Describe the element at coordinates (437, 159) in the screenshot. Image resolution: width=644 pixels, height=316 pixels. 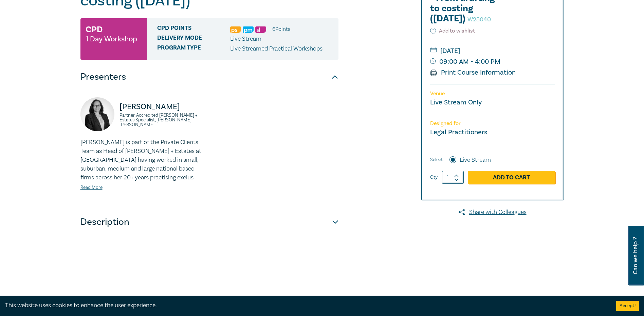
I see `span: Select:` at that location.